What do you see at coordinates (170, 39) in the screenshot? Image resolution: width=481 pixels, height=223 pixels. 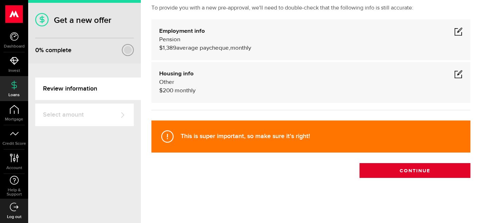 I see `span: Pension` at bounding box center [170, 39].